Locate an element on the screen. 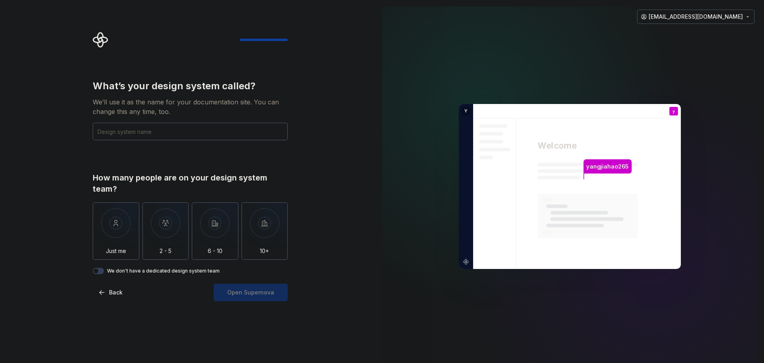  p: yangjiahao265 is located at coordinates (607, 166).